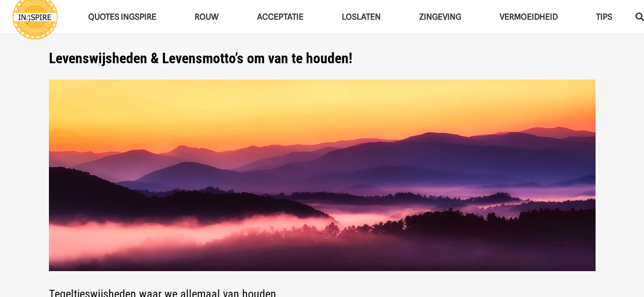 The height and width of the screenshot is (297, 644). Describe the element at coordinates (361, 17) in the screenshot. I see `a: LoslatenLoslaten Menu` at that location.